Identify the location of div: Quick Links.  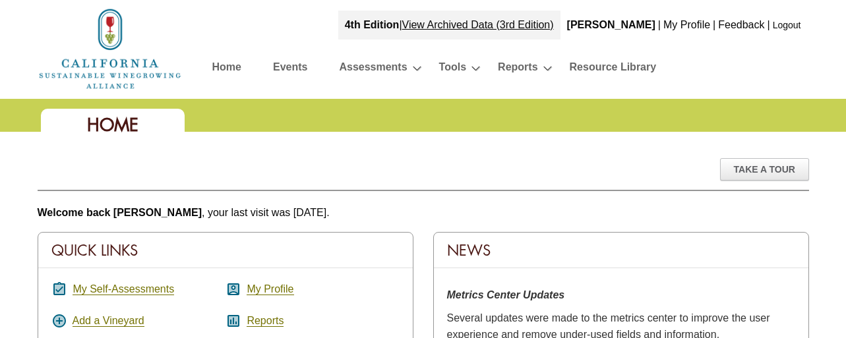
(226, 251).